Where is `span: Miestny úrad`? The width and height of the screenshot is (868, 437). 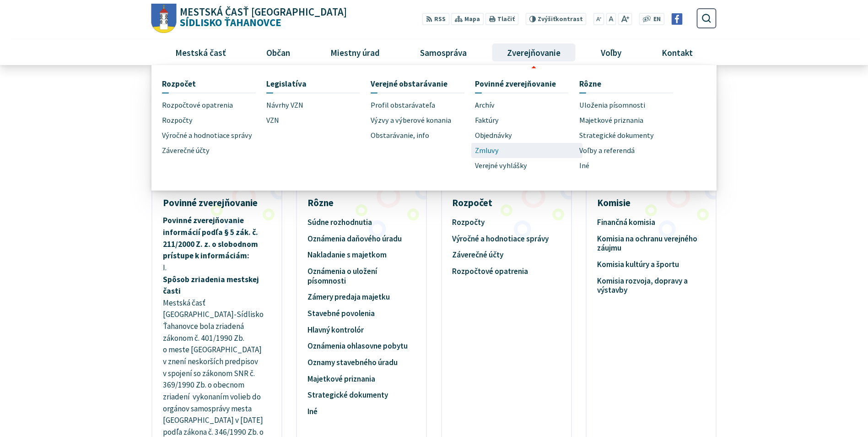 span: Miestny úrad is located at coordinates (355, 52).